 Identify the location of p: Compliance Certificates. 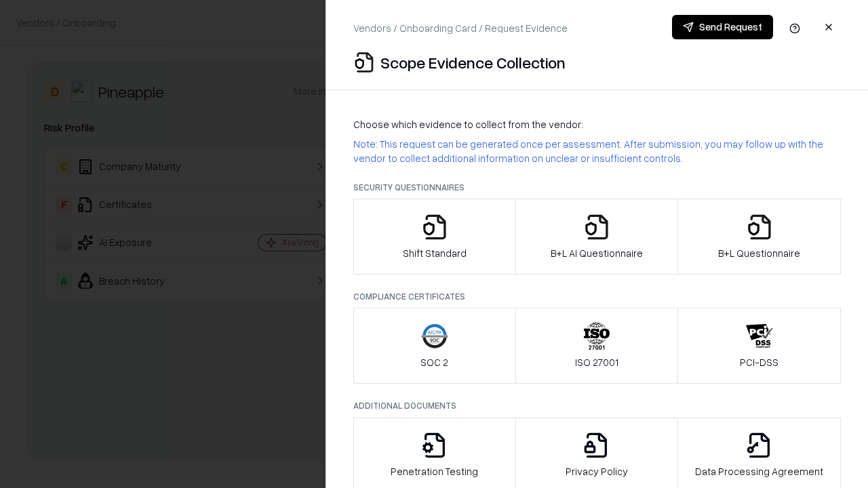
(597, 296).